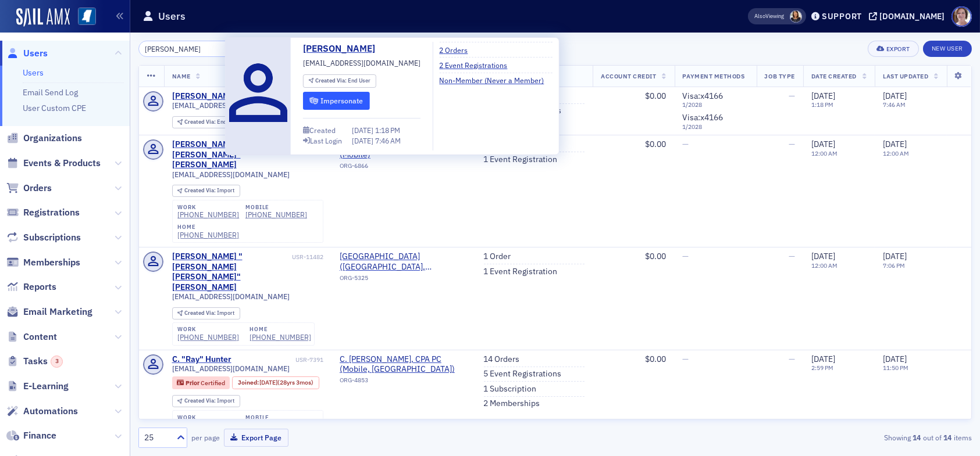  Describe the element at coordinates (834, 77) in the screenshot. I see `span: Date Created` at that location.